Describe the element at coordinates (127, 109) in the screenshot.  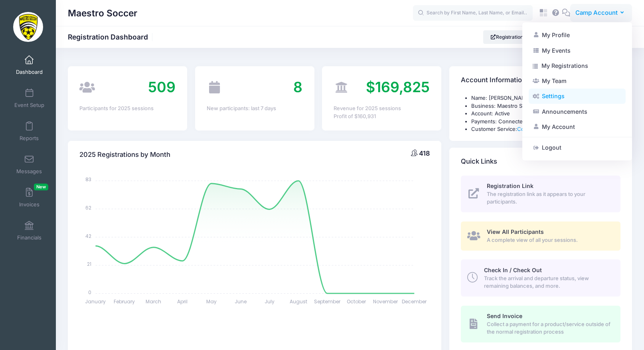
I see `div: Participants for 2025 sessions` at that location.